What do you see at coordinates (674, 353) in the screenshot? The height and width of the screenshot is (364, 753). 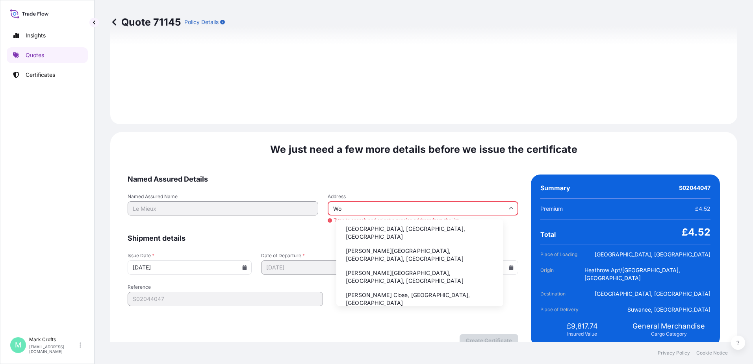 I see `a: Privacy Policy` at bounding box center [674, 353].